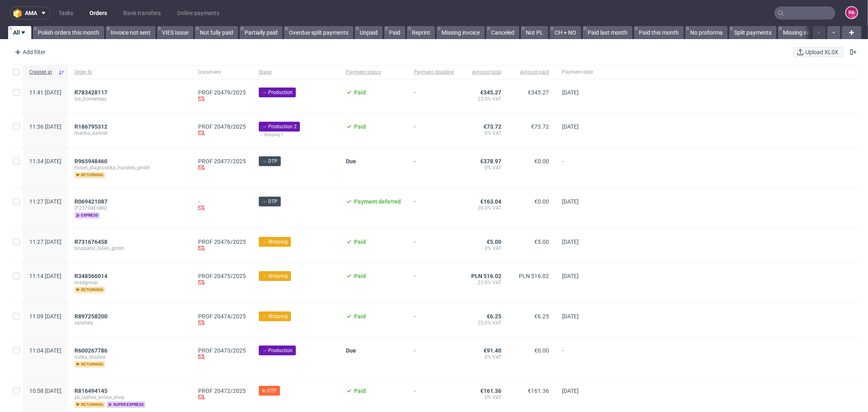 The image size is (868, 412). What do you see at coordinates (491, 161) in the screenshot?
I see `span: €378.97` at bounding box center [491, 161].